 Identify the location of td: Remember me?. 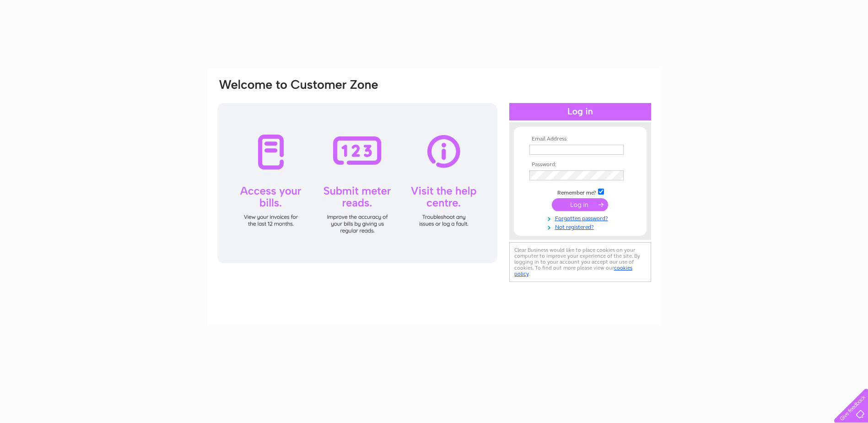
(580, 192).